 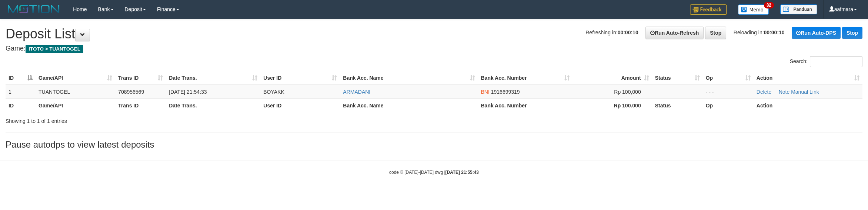 What do you see at coordinates (784, 92) in the screenshot?
I see `a: Note` at bounding box center [784, 92].